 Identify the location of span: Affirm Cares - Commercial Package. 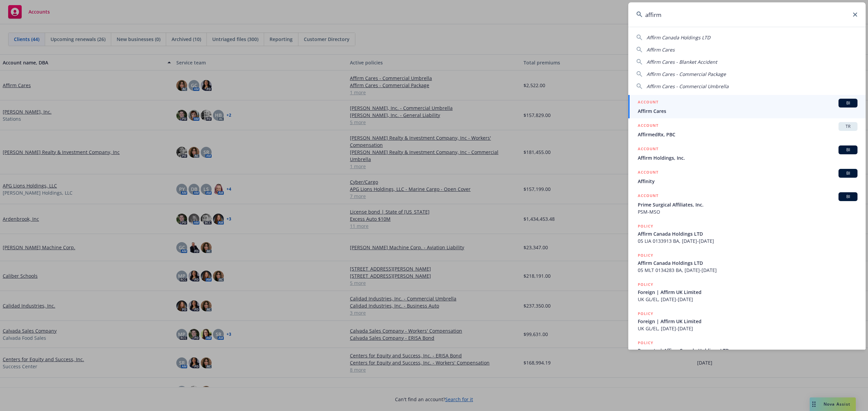
(686, 74).